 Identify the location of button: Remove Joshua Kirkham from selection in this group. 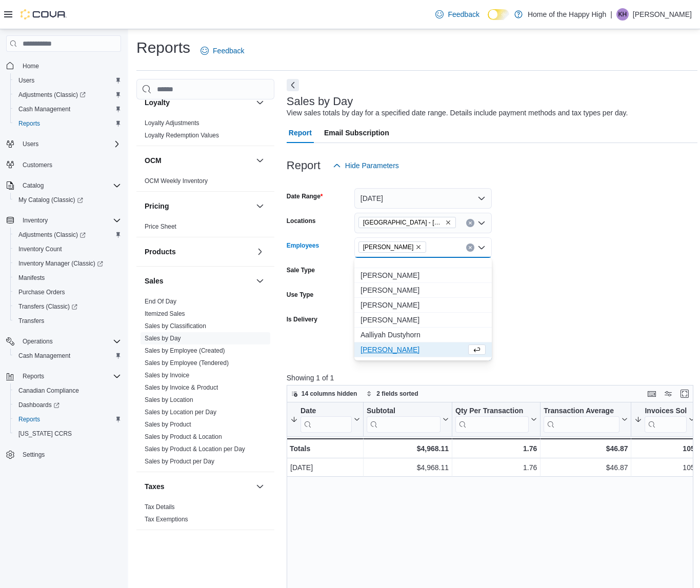
(419, 247).